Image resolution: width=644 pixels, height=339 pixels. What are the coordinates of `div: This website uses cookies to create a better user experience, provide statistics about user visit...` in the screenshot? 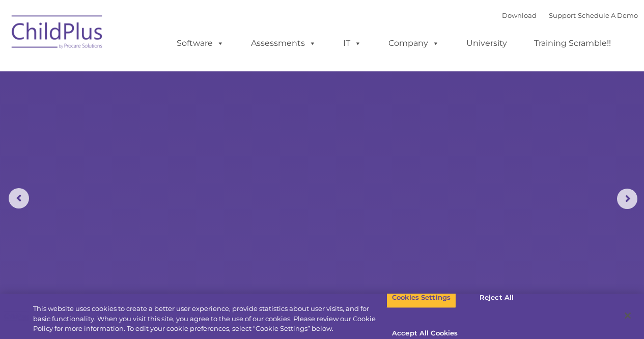 It's located at (210, 319).